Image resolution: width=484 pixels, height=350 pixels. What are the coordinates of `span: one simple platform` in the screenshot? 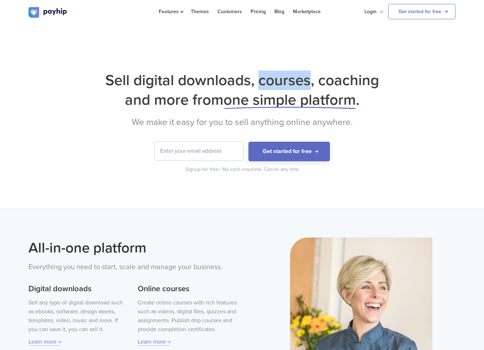 It's located at (290, 100).